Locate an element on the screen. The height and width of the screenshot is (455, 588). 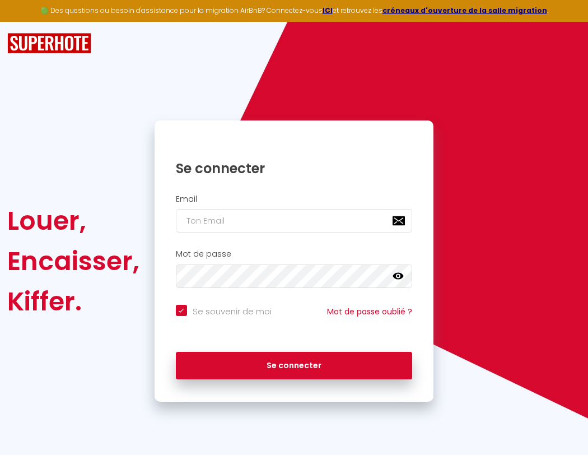
div: Encaisser, is located at coordinates (73, 261).